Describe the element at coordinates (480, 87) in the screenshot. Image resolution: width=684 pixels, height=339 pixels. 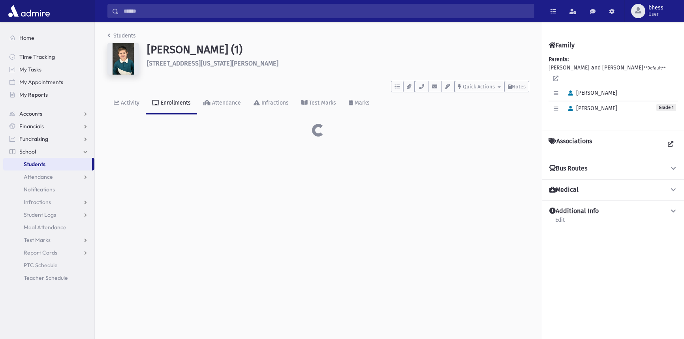
I see `button: Quick Actions` at that location.